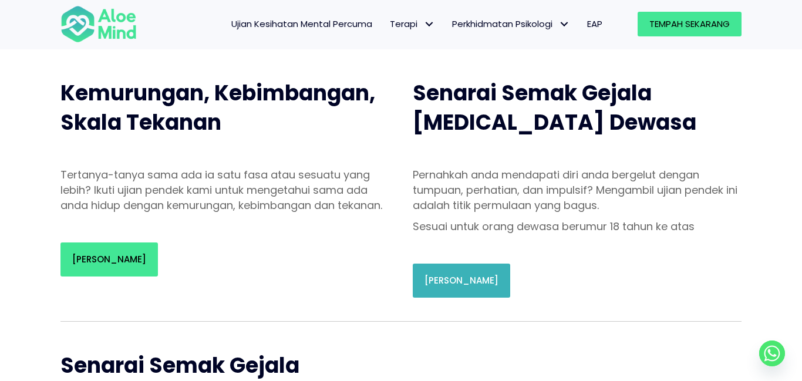 The image size is (802, 381). I want to click on a: Whatsapp, so click(772, 353).